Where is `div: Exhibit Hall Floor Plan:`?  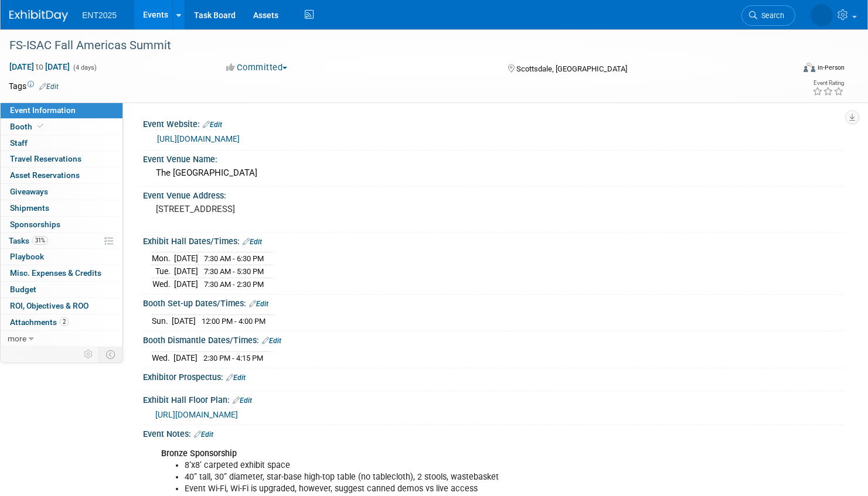 div: Exhibit Hall Floor Plan: is located at coordinates (494, 399).